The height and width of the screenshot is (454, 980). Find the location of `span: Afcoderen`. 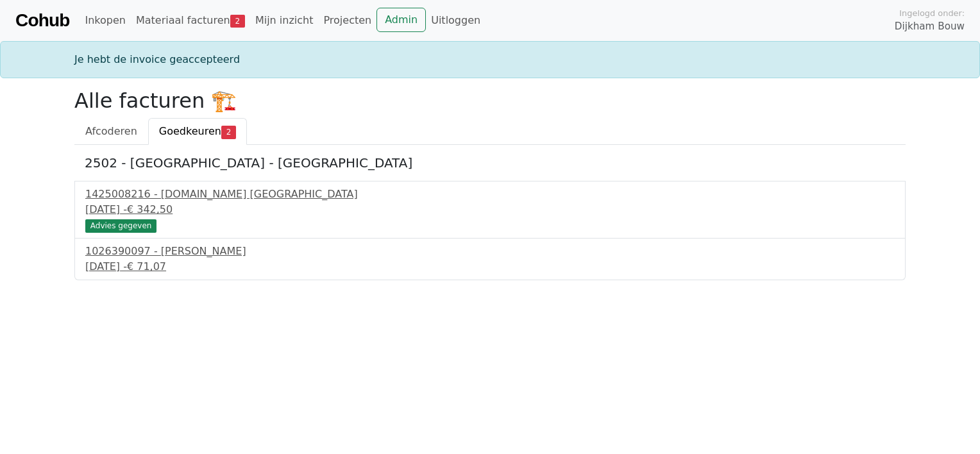

span: Afcoderen is located at coordinates (111, 131).